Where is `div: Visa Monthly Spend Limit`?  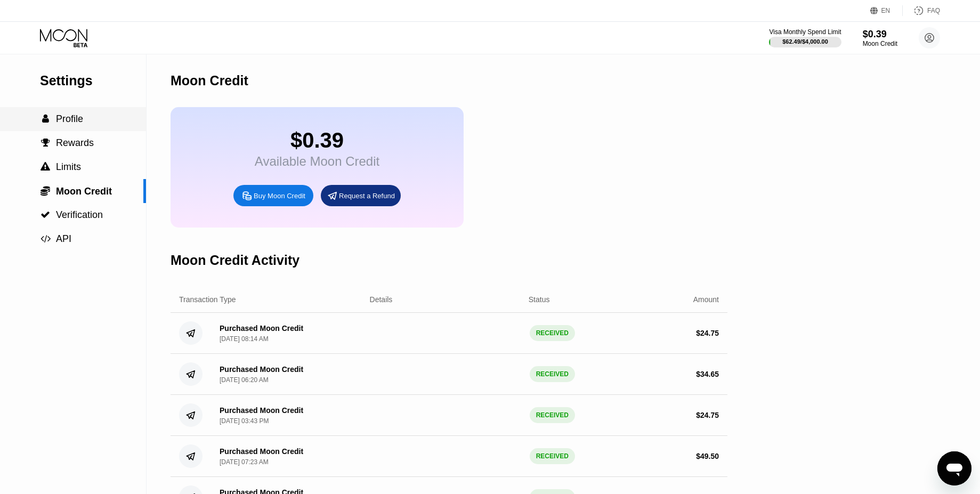 div: Visa Monthly Spend Limit is located at coordinates (805, 32).